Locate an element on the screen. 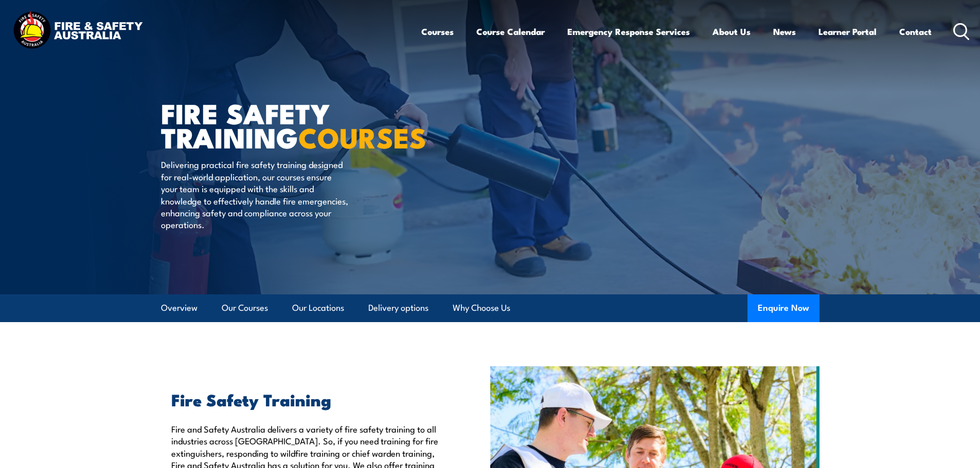  a: Course Calendar is located at coordinates (510, 31).